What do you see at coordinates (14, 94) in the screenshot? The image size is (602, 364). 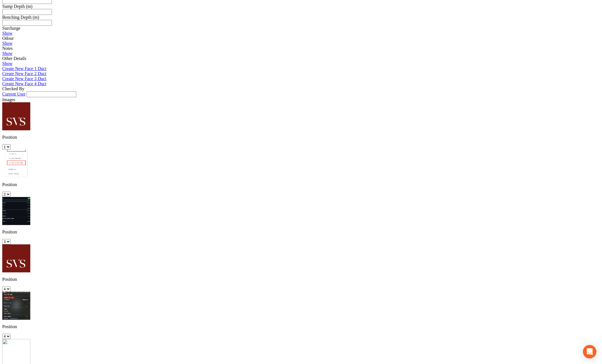 I see `a: Current User` at bounding box center [14, 94].